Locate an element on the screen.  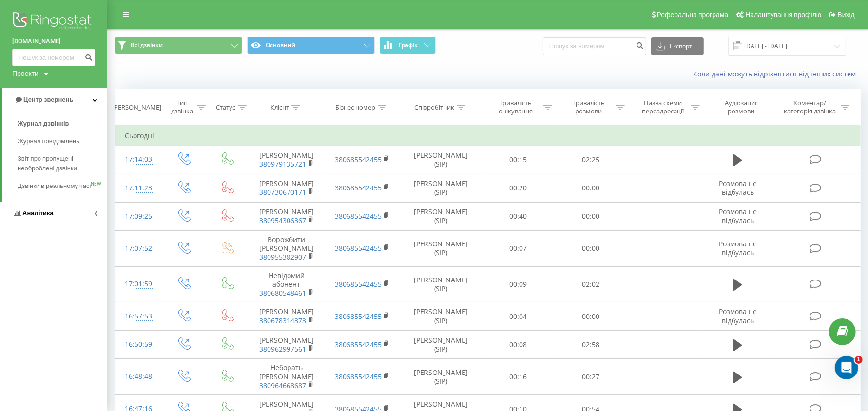
div: Тривалість очікування is located at coordinates (515, 107).